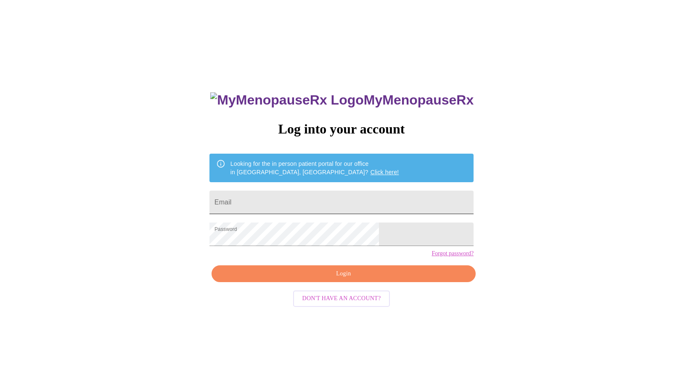  I want to click on button: Login, so click(343, 274).